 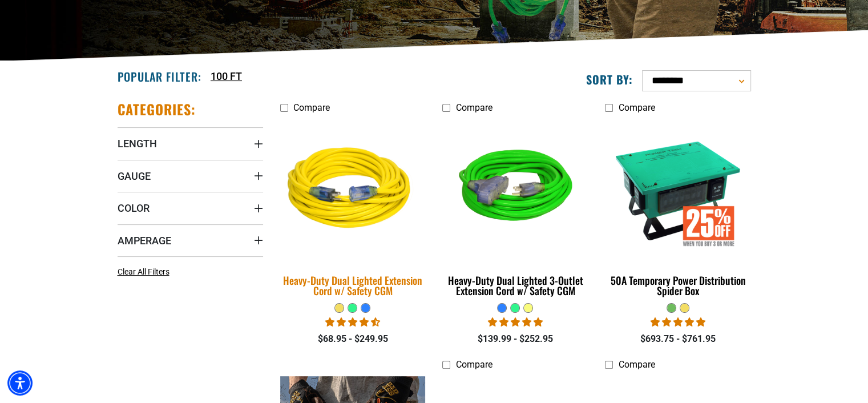 What do you see at coordinates (515, 322) in the screenshot?
I see `span: 4.92 stars` at bounding box center [515, 322].